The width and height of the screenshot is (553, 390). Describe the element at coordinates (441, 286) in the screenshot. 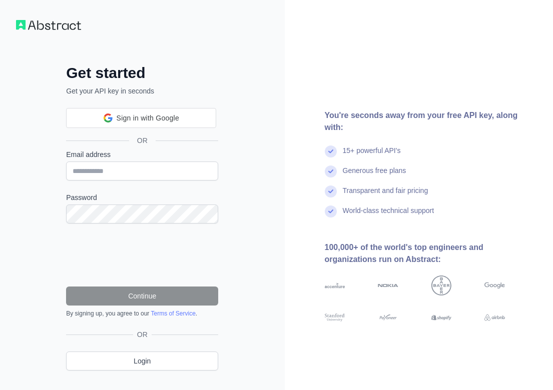

I see `img: bayer` at that location.